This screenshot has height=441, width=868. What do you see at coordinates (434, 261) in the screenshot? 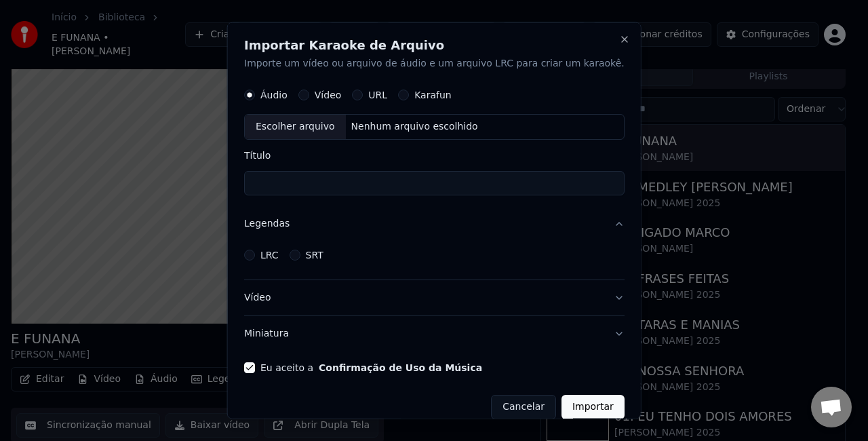
I see `div: Legendas` at bounding box center [434, 261].